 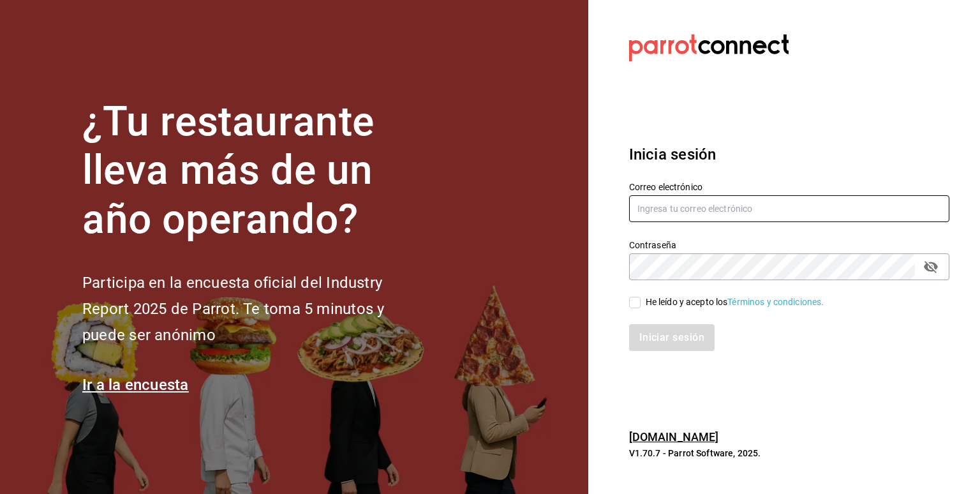 I want to click on h1: ¿Tu restaurante lleva más de un año operando?, so click(x=255, y=171).